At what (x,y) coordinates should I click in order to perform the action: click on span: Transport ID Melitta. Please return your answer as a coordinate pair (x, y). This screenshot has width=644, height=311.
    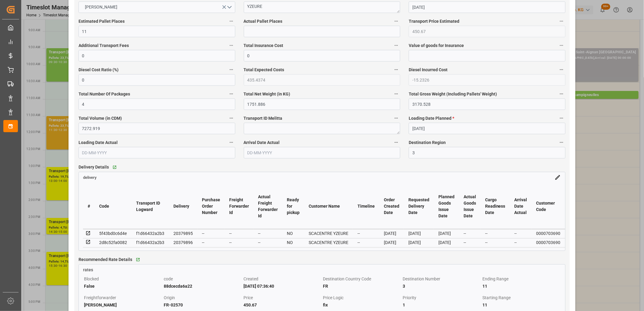
    Looking at the image, I should click on (263, 118).